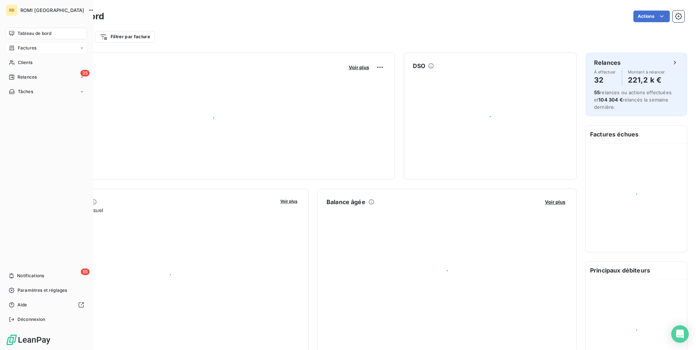 The width and height of the screenshot is (696, 350). Describe the element at coordinates (34, 33) in the screenshot. I see `span: Tableau de bord` at that location.